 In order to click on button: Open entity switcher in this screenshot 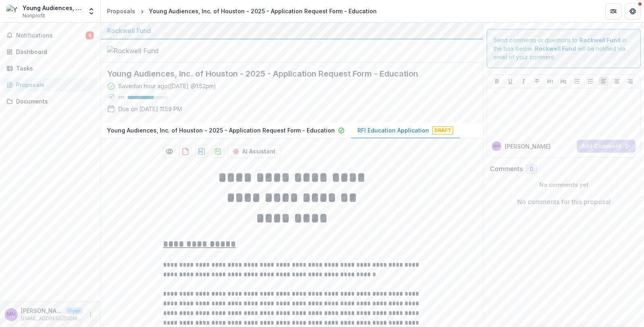, I will do `click(92, 11)`.